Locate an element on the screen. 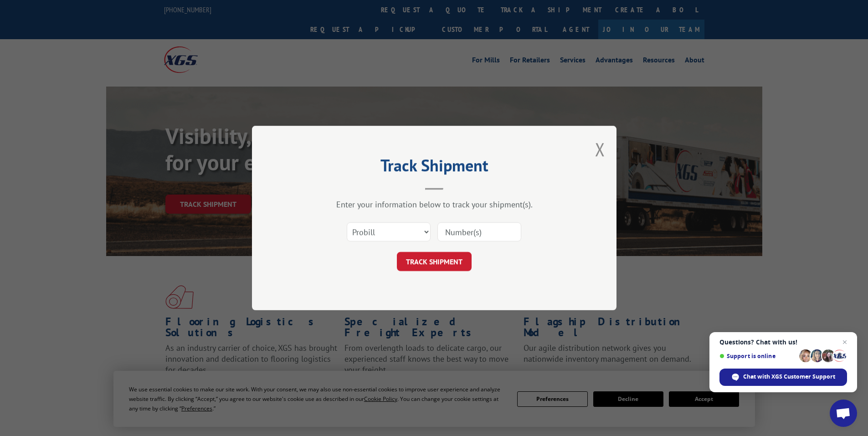 This screenshot has width=868, height=436. span: Chat with XGS Customer Support is located at coordinates (789, 377).